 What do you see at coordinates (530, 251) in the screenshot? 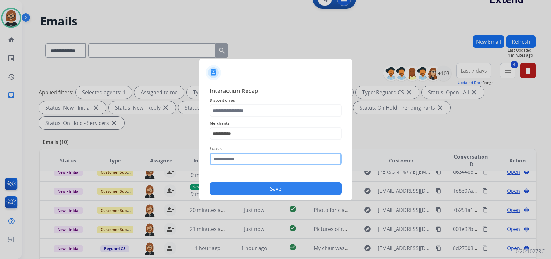
I see `p: 0.20.1027RC` at bounding box center [530, 251].